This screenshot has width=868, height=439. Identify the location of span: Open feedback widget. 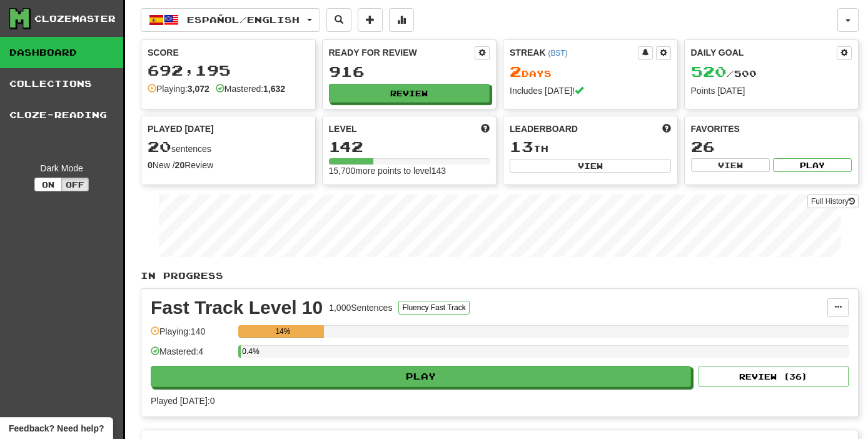
(57, 429).